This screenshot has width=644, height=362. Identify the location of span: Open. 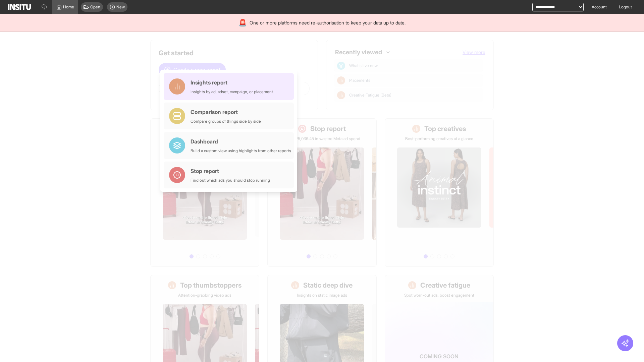
(95, 7).